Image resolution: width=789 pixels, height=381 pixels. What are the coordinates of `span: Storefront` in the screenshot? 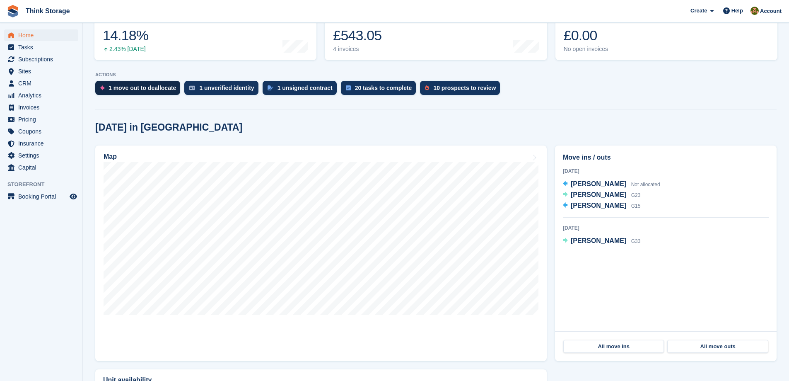 It's located at (45, 184).